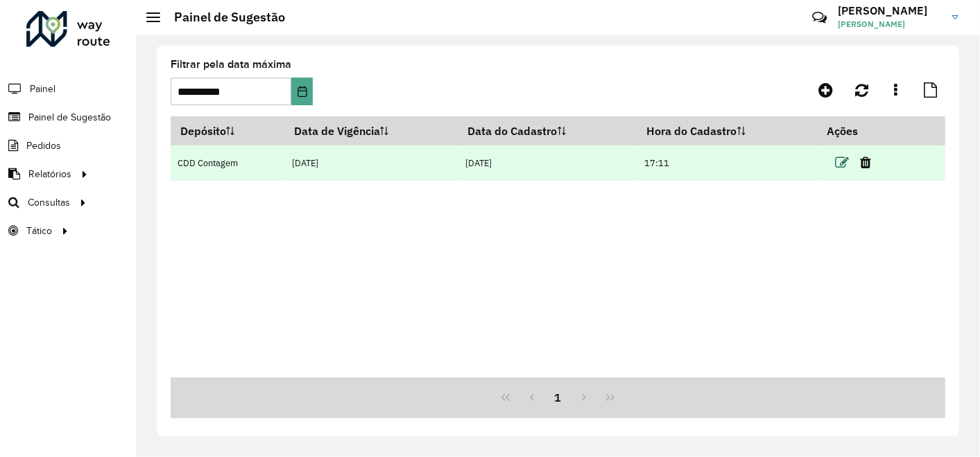 This screenshot has width=980, height=457. What do you see at coordinates (693, 131) in the screenshot?
I see `font: Hora do Cadastro` at bounding box center [693, 131].